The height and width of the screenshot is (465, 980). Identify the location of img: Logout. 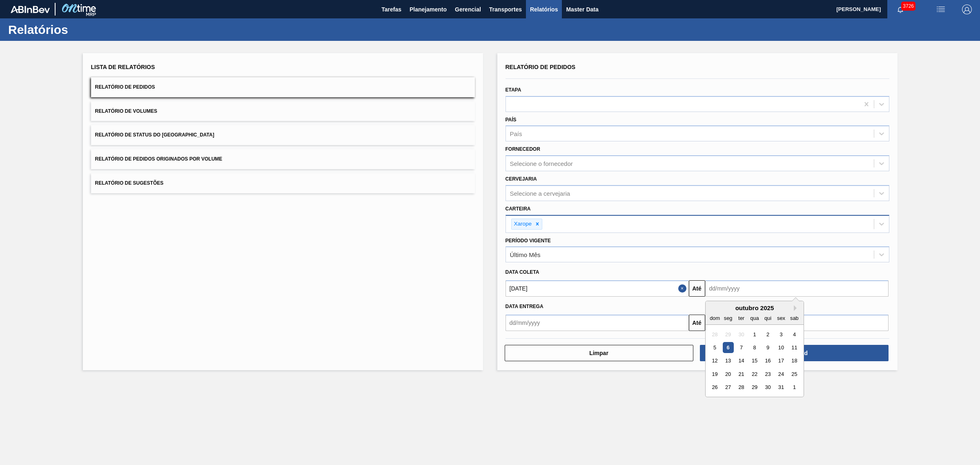
(967, 9).